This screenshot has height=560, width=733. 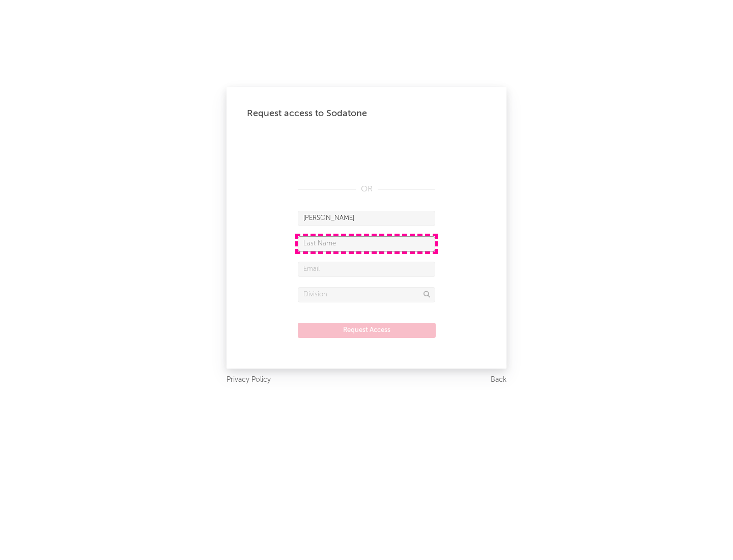 What do you see at coordinates (366, 295) in the screenshot?
I see `input: Division` at bounding box center [366, 295].